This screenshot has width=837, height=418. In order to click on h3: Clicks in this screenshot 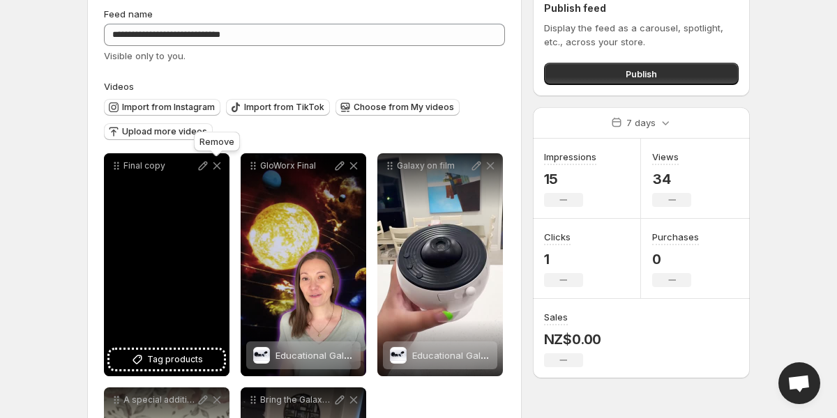, I will do `click(557, 237)`.